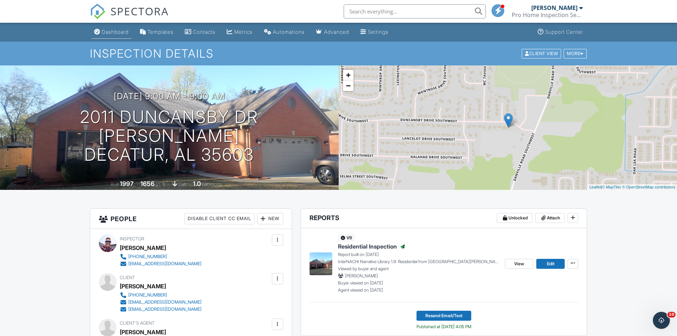 This screenshot has height=336, width=677. Describe the element at coordinates (160, 32) in the screenshot. I see `div: Templates` at that location.